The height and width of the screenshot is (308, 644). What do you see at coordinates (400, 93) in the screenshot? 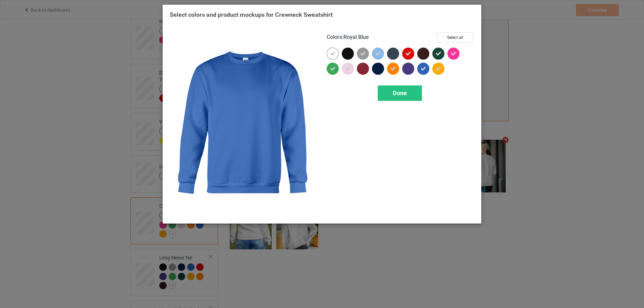
I see `span: Done` at bounding box center [400, 93].